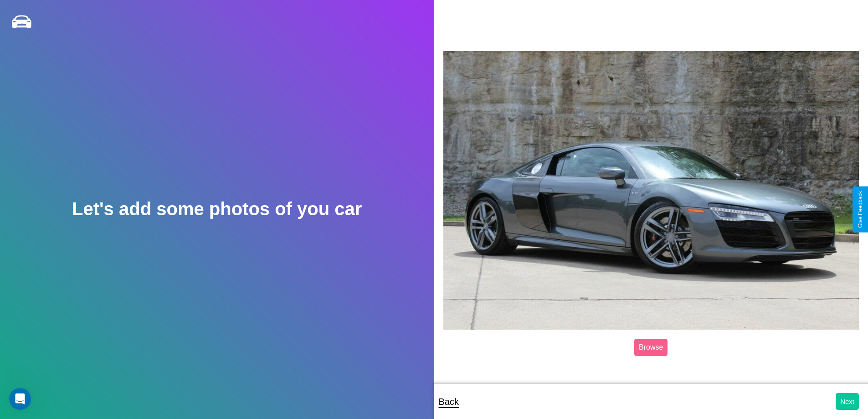 This screenshot has width=868, height=419. I want to click on div: Give Feedback, so click(860, 209).